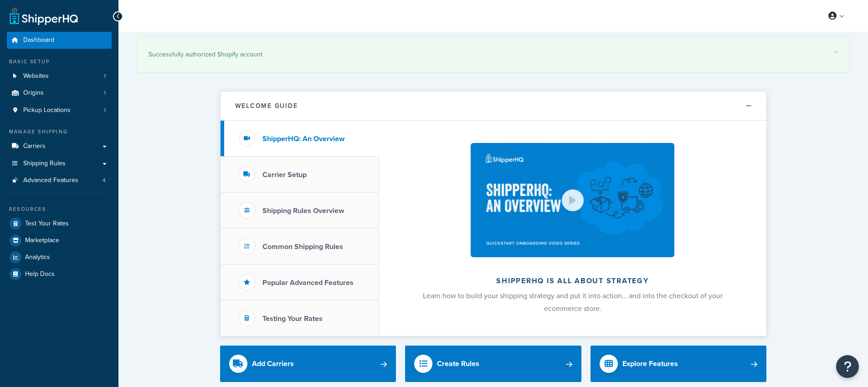  What do you see at coordinates (59, 209) in the screenshot?
I see `div: Resources` at bounding box center [59, 209].